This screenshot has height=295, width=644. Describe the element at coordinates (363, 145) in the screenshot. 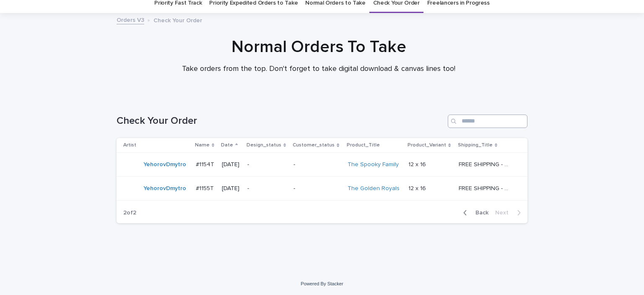

I see `p: Product_Title` at that location.